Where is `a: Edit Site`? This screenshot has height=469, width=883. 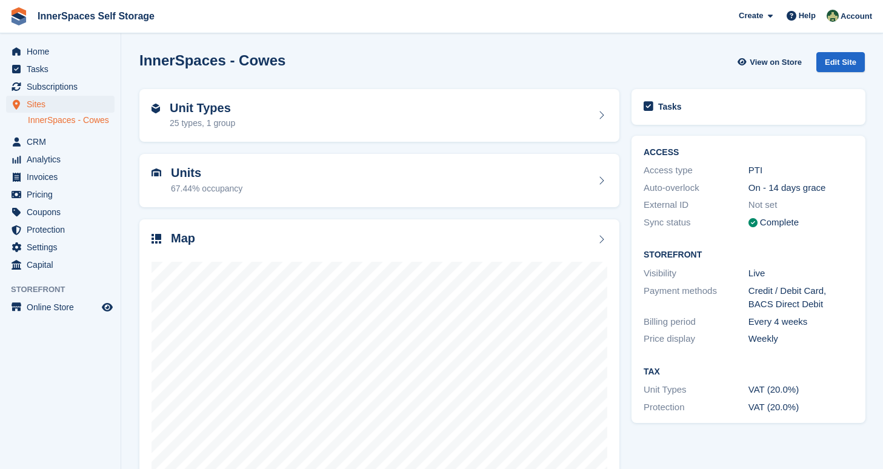
a: Edit Site is located at coordinates (841, 64).